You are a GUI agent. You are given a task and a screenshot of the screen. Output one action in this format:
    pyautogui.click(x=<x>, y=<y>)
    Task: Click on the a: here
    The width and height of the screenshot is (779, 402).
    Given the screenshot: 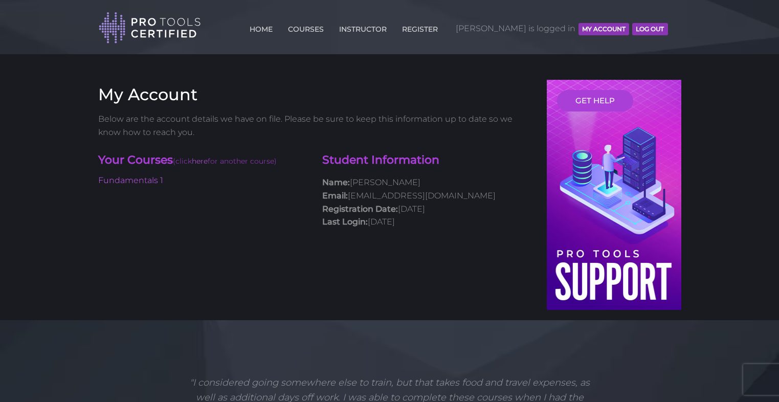 What is the action you would take?
    pyautogui.click(x=199, y=161)
    